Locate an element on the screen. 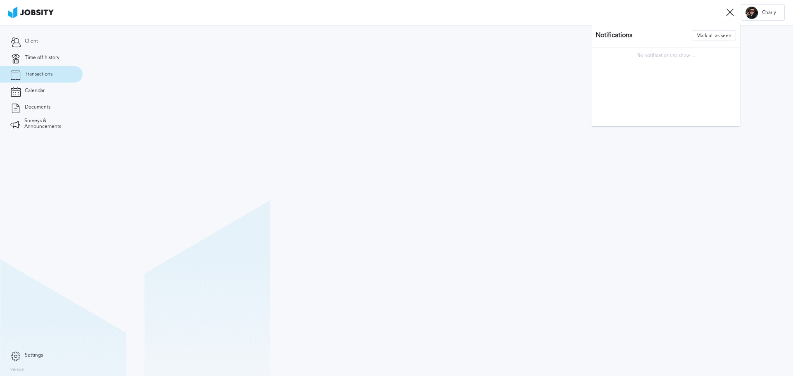 The height and width of the screenshot is (376, 793). span: Surveys & Announcements is located at coordinates (48, 124).